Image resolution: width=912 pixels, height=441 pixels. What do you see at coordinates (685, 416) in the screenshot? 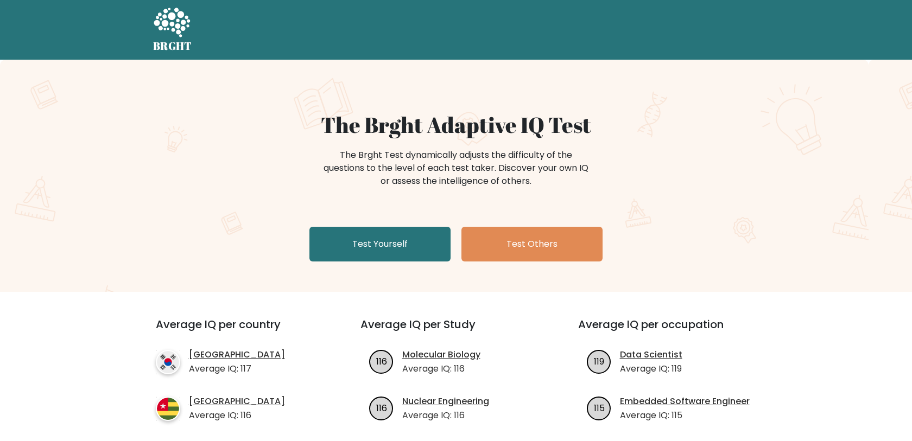
I see `p: Average IQ: 115` at bounding box center [685, 416].